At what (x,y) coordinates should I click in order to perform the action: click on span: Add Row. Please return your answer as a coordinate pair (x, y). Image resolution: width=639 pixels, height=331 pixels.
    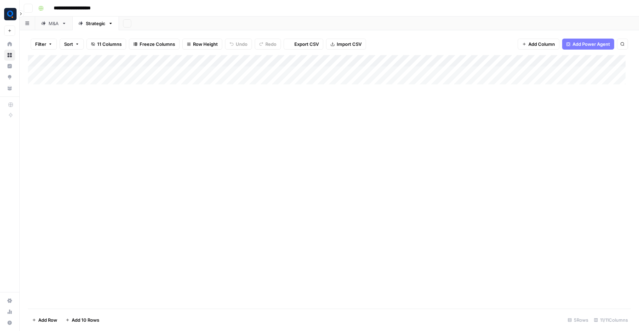
    Looking at the image, I should click on (48, 320).